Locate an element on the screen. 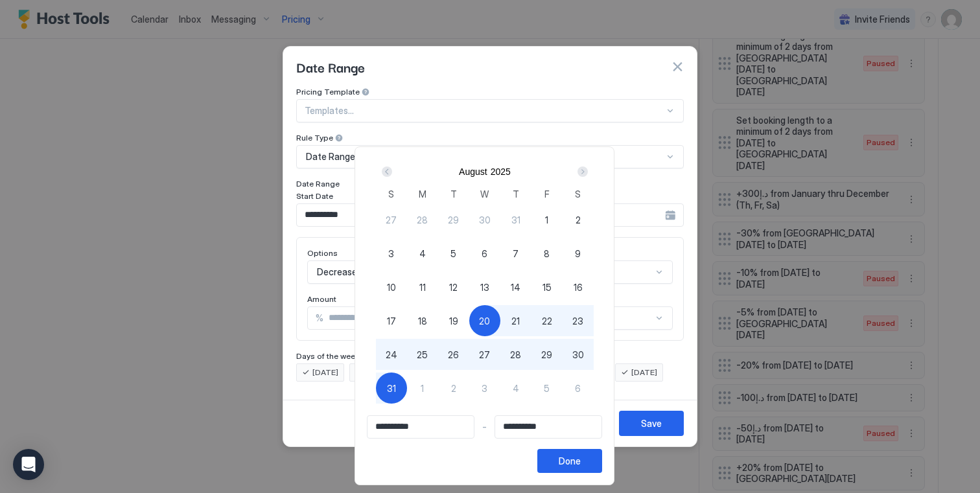 The image size is (980, 493). span: 8 is located at coordinates (547, 253).